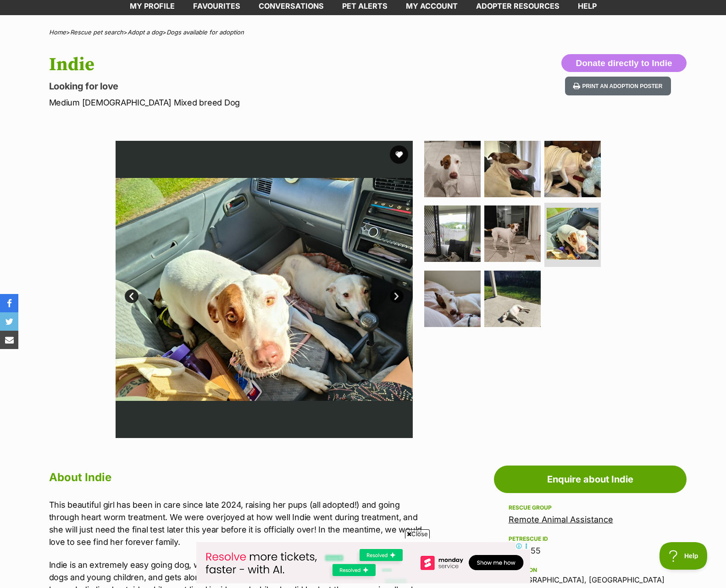 This screenshot has height=588, width=726. What do you see at coordinates (591, 540) in the screenshot?
I see `div: PetRescue ID` at bounding box center [591, 540].